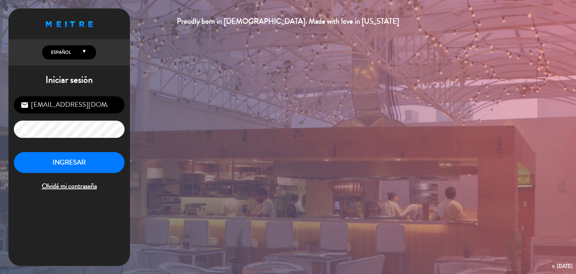 The height and width of the screenshot is (274, 576). I want to click on input: Correo Electrónico, so click(69, 105).